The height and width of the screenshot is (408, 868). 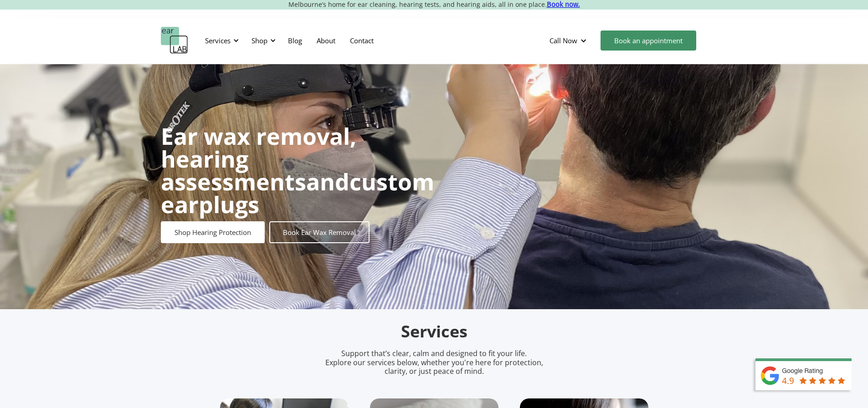 What do you see at coordinates (258, 159) in the screenshot?
I see `strong: Ear wax removal, hearing assessments` at bounding box center [258, 159].